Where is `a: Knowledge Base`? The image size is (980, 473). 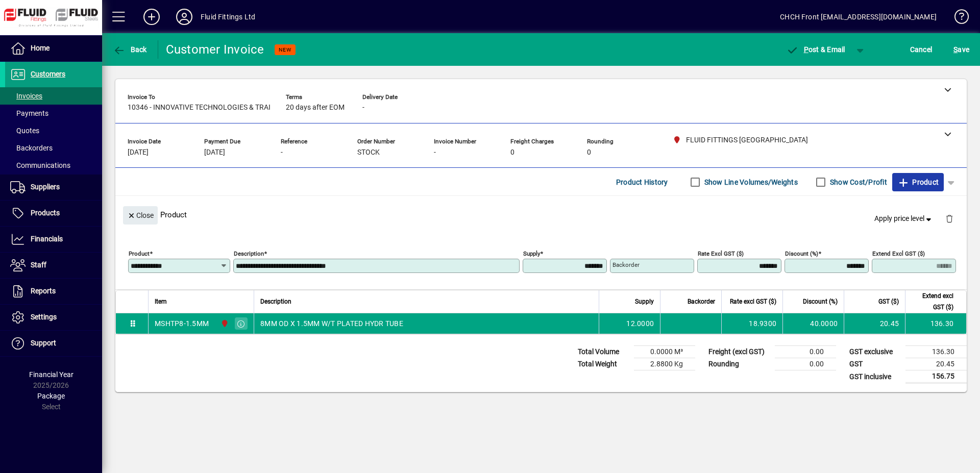
a: Knowledge Base is located at coordinates (957, 18).